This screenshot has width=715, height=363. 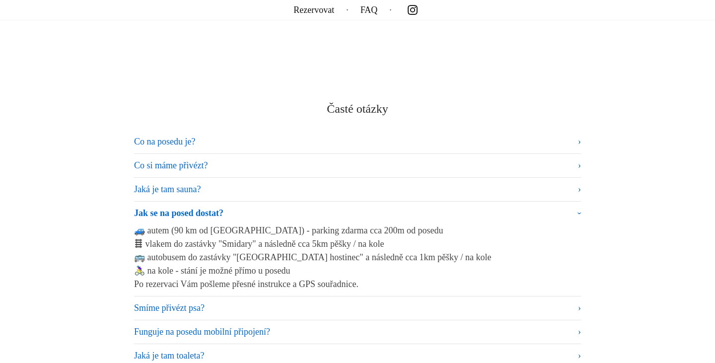 I want to click on summary: Jaká je tam toaleta?, so click(x=357, y=355).